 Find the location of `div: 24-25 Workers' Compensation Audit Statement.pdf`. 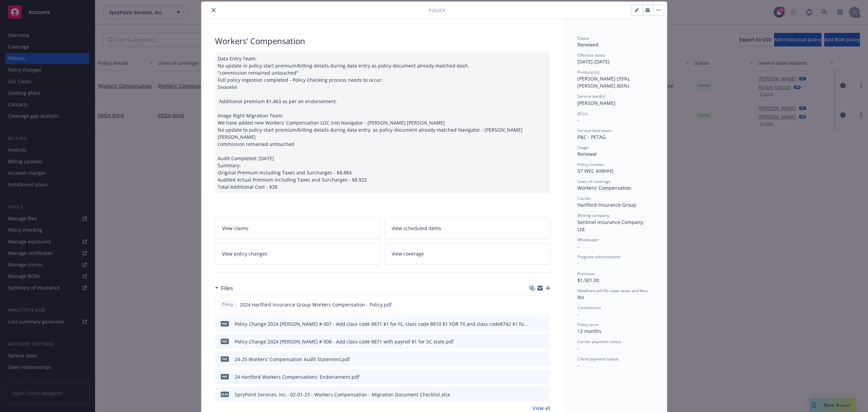

div: 24-25 Workers' Compensation Audit Statement.pdf is located at coordinates (292, 359).